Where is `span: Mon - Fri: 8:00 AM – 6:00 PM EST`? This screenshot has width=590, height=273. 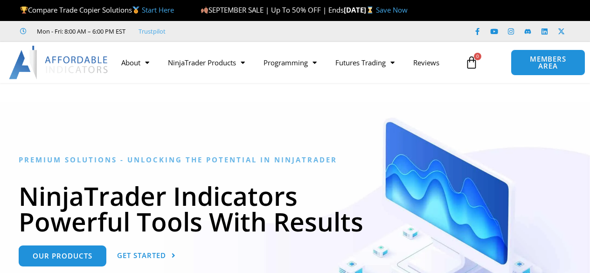
span: Mon - Fri: 8:00 AM – 6:00 PM EST is located at coordinates (80, 31).